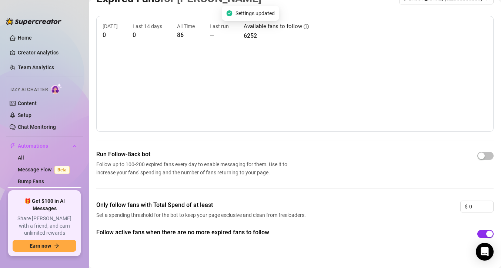  Describe the element at coordinates (219, 26) in the screenshot. I see `article: Last run` at that location.